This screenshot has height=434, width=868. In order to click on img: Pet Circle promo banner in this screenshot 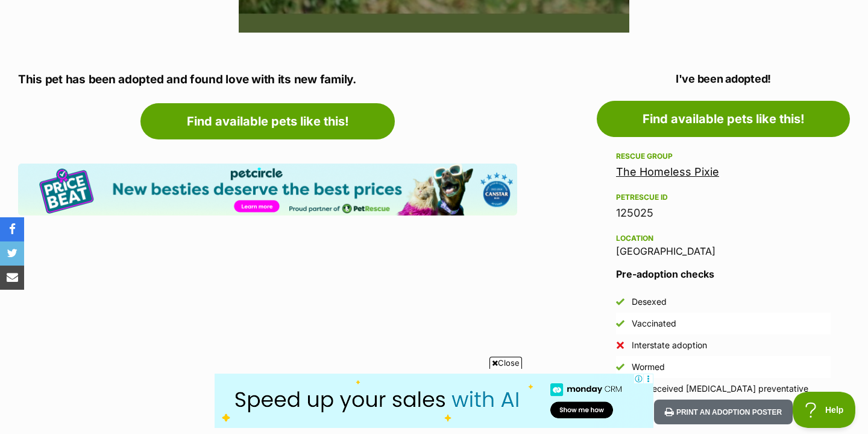, I will do `click(267, 188)`.